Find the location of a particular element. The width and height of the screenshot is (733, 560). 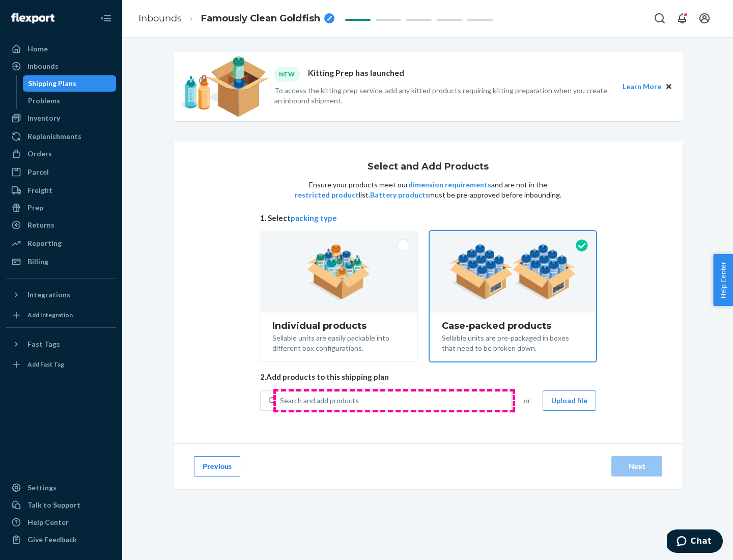

div: Reporting is located at coordinates (44, 243).